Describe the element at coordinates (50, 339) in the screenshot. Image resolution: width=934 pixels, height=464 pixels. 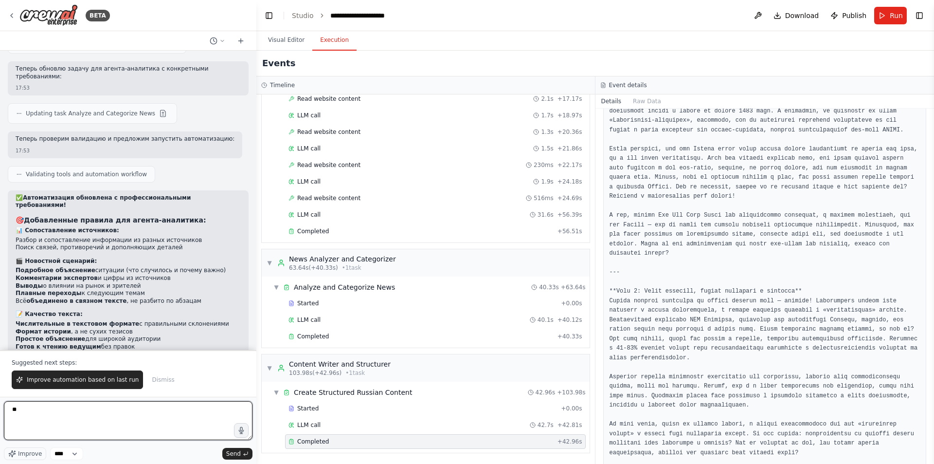
I see `strong: Простое объяснение` at that location.